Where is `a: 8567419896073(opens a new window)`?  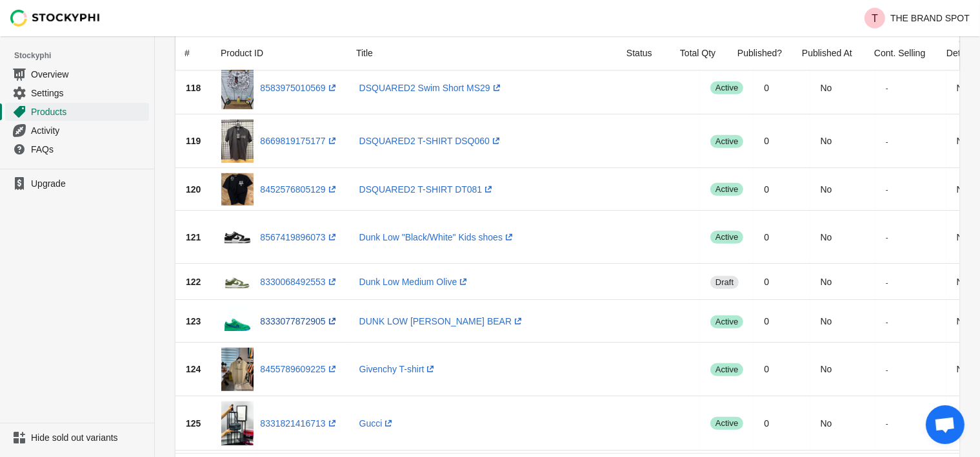
a: 8567419896073(opens a new window) is located at coordinates (299, 237).